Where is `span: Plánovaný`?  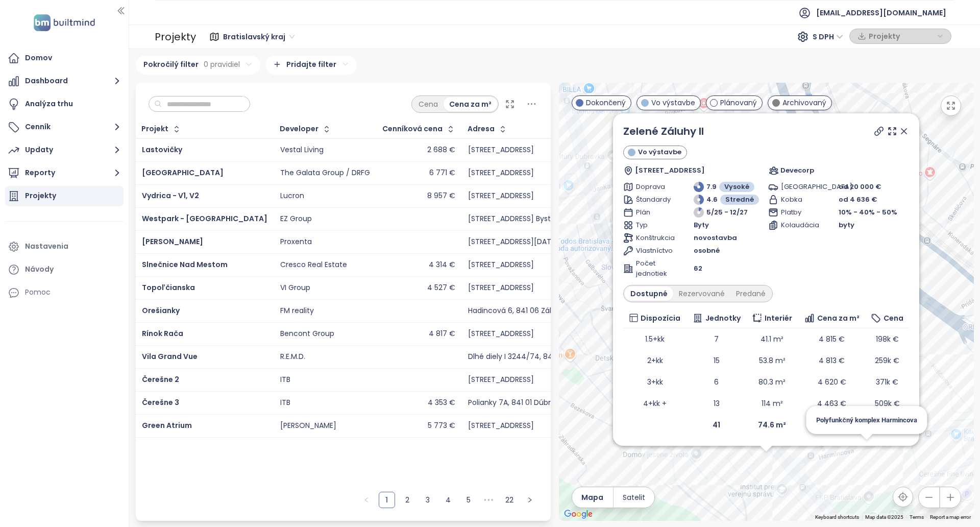 span: Plánovaný is located at coordinates (738, 103).